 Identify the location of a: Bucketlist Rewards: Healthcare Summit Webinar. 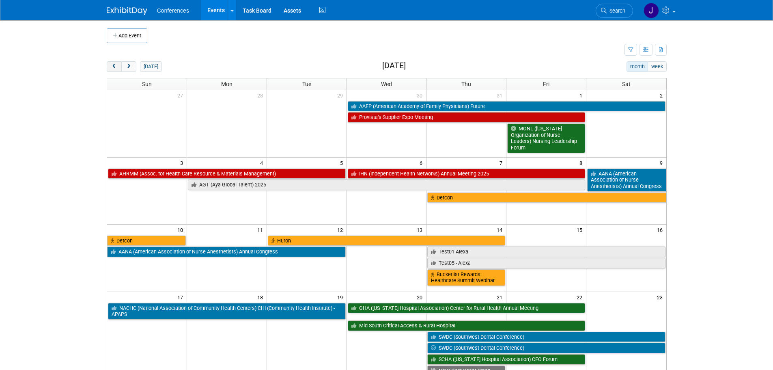
(466, 277).